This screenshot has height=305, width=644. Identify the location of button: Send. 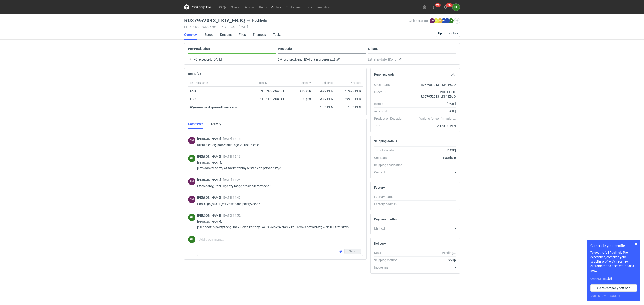
(352, 251).